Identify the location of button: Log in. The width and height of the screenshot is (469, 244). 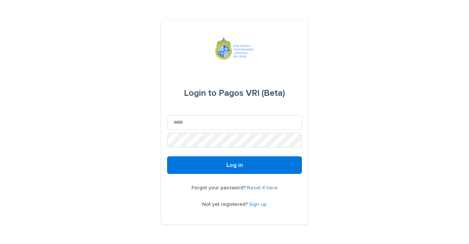
(235, 165).